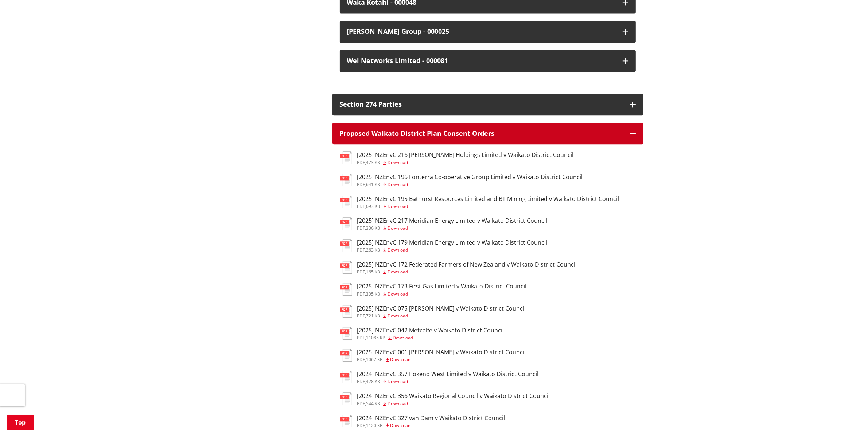 This screenshot has width=868, height=430. What do you see at coordinates (376, 338) in the screenshot?
I see `span: 11085 KB` at bounding box center [376, 338].